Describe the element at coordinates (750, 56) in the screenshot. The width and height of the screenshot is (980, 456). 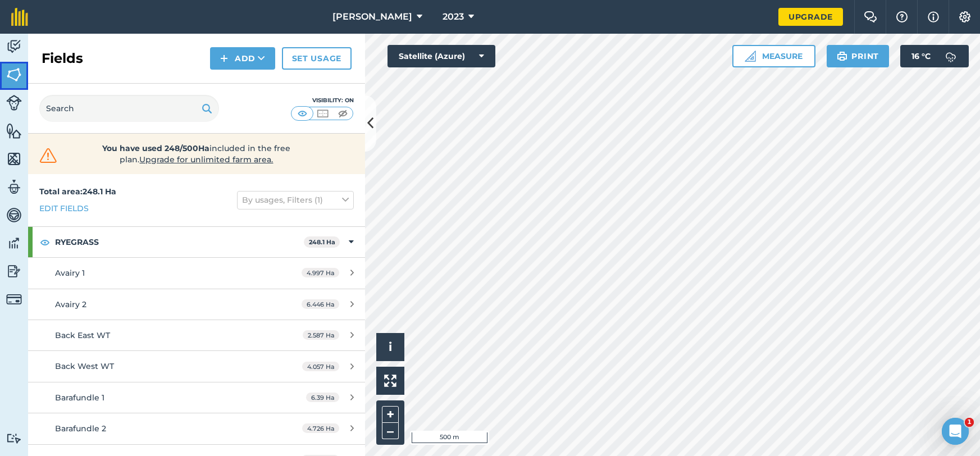
I see `img: Ruler icon` at that location.